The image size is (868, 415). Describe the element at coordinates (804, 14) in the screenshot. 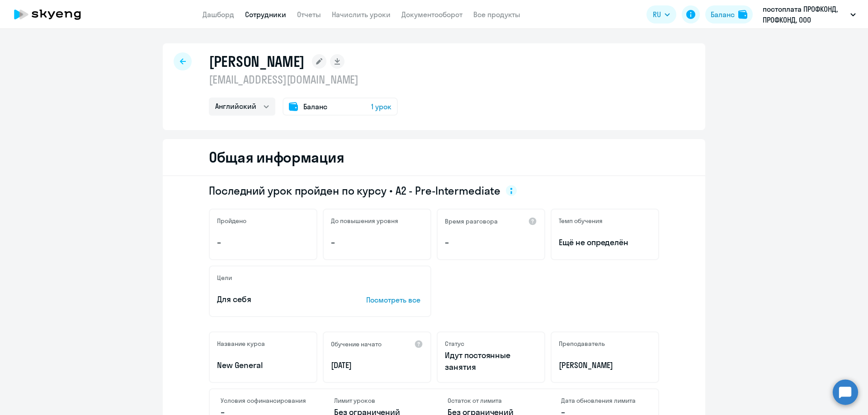

I see `p: постоплата ПРОФКОНД, ПРОФКОНД, ООО` at that location.